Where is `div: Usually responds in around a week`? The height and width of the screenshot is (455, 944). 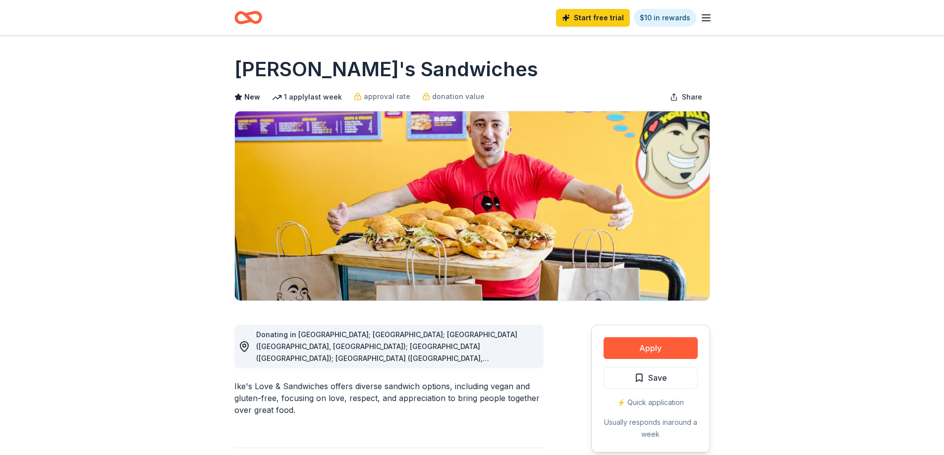 div: Usually responds in around a week is located at coordinates (651, 429).